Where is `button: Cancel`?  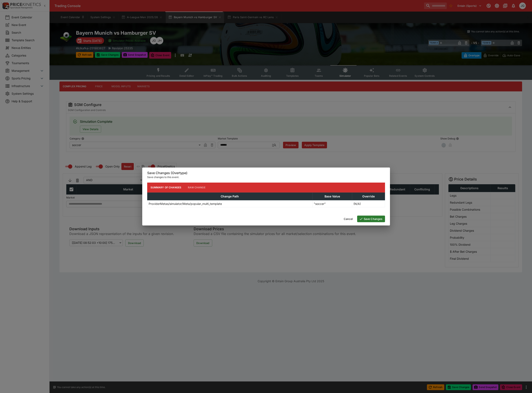 button: Cancel is located at coordinates (348, 219).